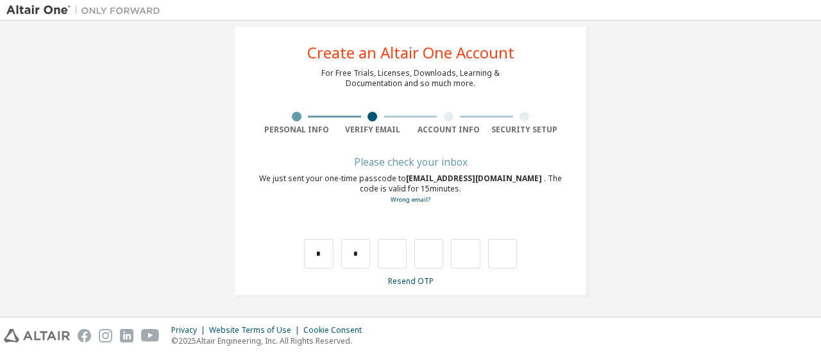  Describe the element at coordinates (449, 130) in the screenshot. I see `div: Account Info` at that location.